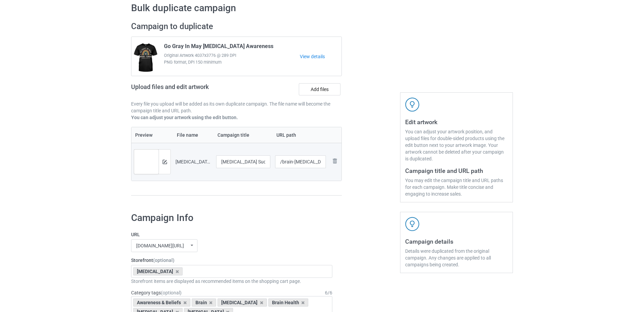 The height and width of the screenshot is (312, 644). I want to click on div: 6 / 6, so click(329, 293).